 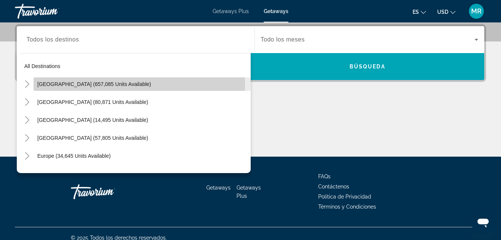 What do you see at coordinates (420, 12) in the screenshot?
I see `button: Change language` at bounding box center [420, 12].